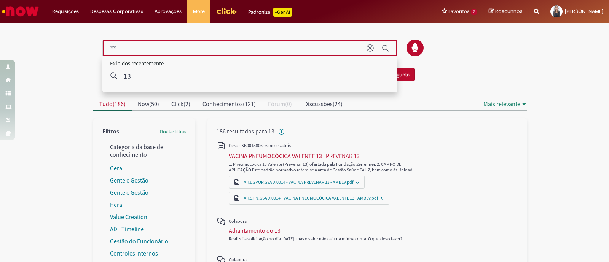  I want to click on span: Requisições, so click(65, 11).